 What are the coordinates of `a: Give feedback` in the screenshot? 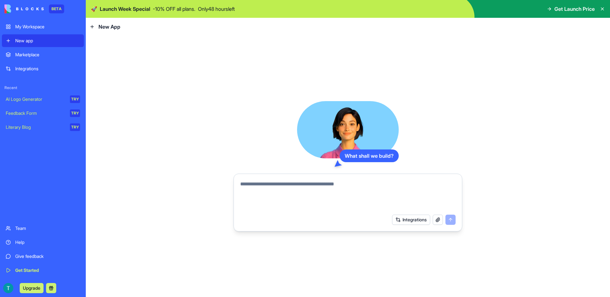 It's located at (43, 256).